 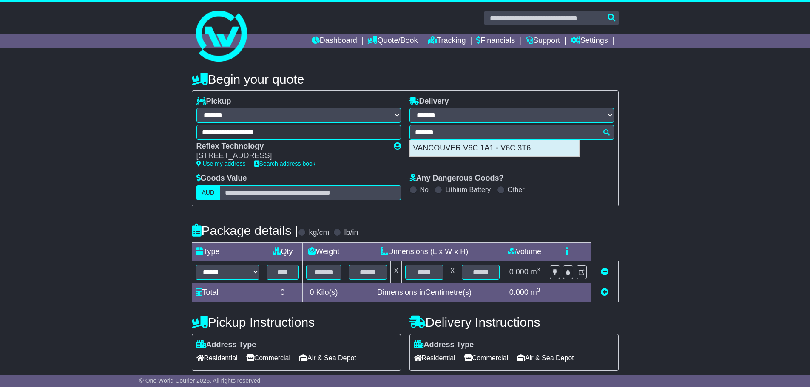 I want to click on div: VANCOUVER V6C 1A1 - V6C 3T6, so click(x=494, y=148).